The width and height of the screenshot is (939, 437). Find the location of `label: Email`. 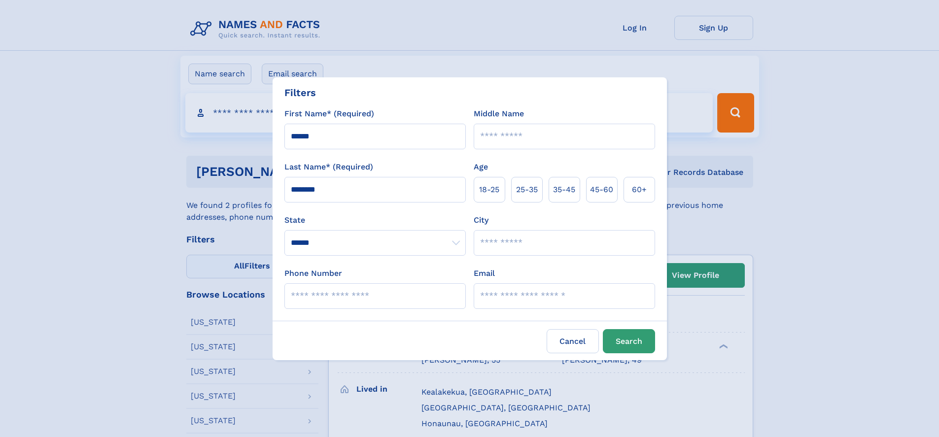

label: Email is located at coordinates (484, 274).